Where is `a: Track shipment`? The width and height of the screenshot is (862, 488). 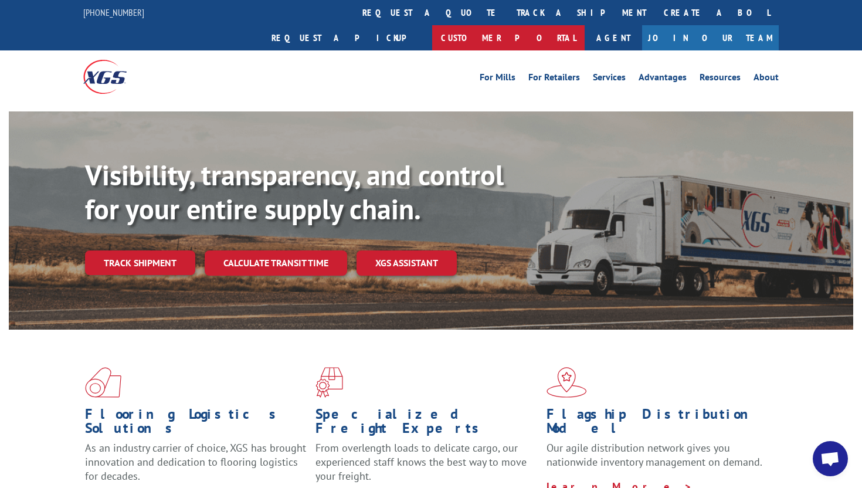 a: Track shipment is located at coordinates (140, 263).